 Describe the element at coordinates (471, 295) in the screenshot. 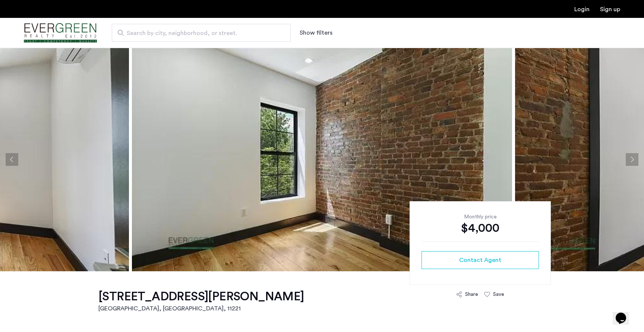

I see `div: Share` at that location.